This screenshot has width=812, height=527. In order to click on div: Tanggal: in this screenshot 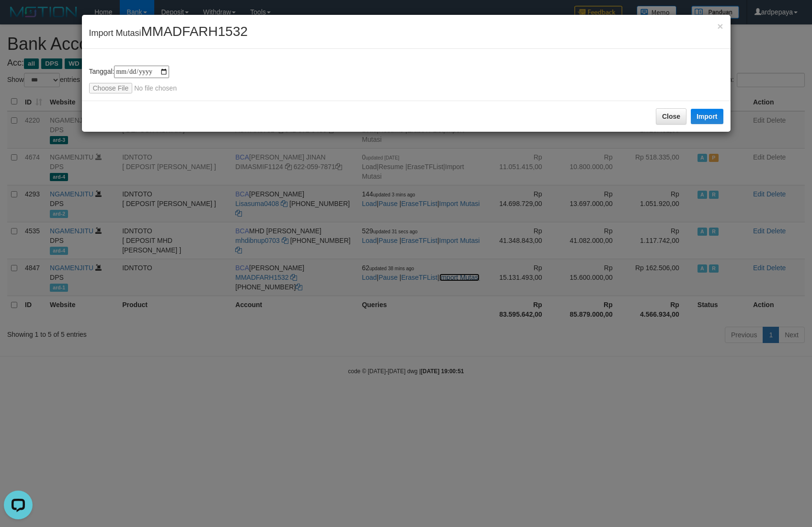, I will do `click(406, 80)`.